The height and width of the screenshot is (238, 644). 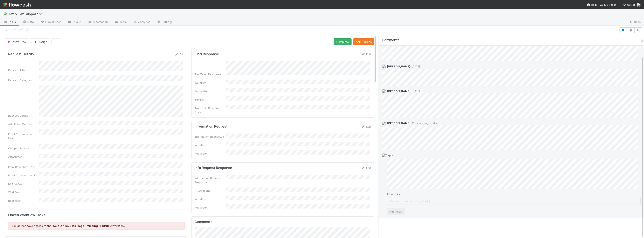 I want to click on div: Comptroller Link, so click(x=24, y=148).